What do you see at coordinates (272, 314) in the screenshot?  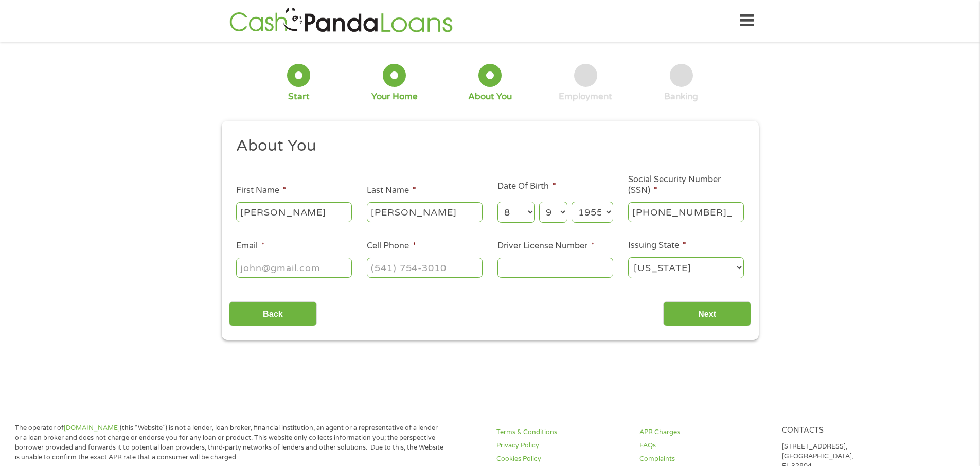 I see `input: Back` at bounding box center [272, 314].